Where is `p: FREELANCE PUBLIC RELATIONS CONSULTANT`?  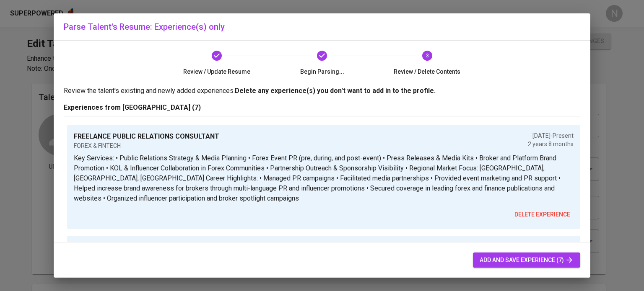 p: FREELANCE PUBLIC RELATIONS CONSULTANT is located at coordinates (146, 137).